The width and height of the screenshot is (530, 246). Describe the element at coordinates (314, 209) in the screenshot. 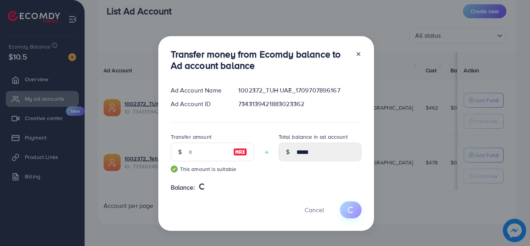

I see `button: Cancel` at that location.